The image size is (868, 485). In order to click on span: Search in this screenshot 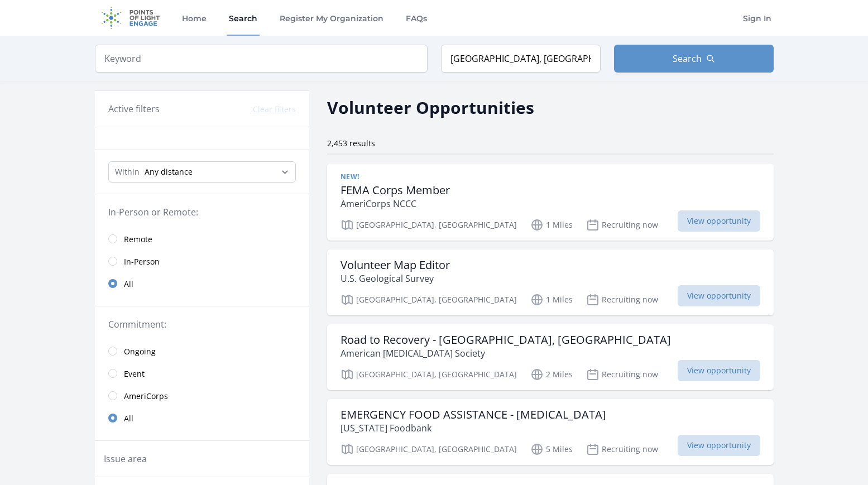, I will do `click(687, 58)`.